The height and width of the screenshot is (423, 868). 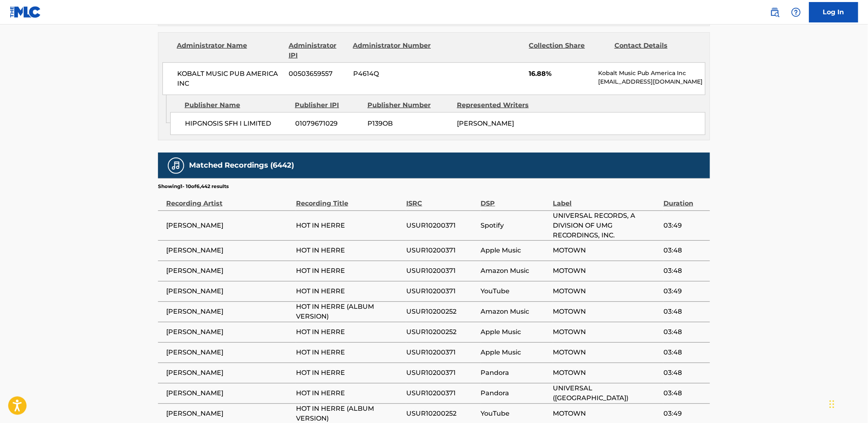 What do you see at coordinates (775, 12) in the screenshot?
I see `img: search` at bounding box center [775, 12].